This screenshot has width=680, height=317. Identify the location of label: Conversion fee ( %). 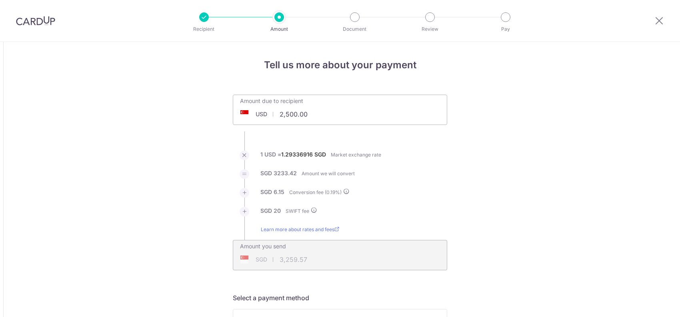
(319, 192).